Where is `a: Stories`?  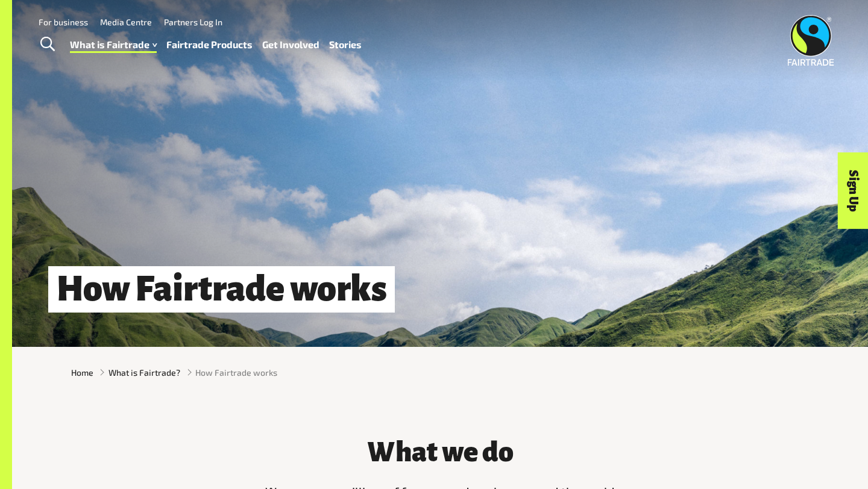 a: Stories is located at coordinates (345, 45).